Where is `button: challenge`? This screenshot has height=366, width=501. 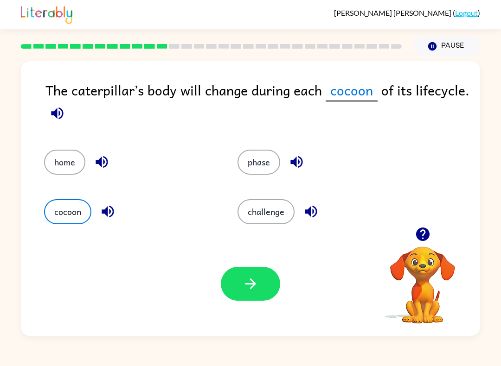 button: challenge is located at coordinates (266, 212).